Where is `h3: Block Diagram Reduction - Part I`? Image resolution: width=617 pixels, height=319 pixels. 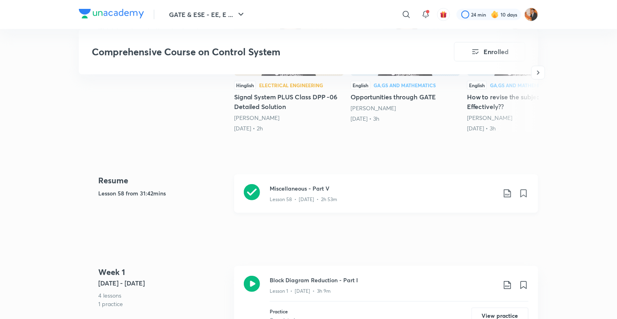 h3: Block Diagram Reduction - Part I is located at coordinates (383, 280).